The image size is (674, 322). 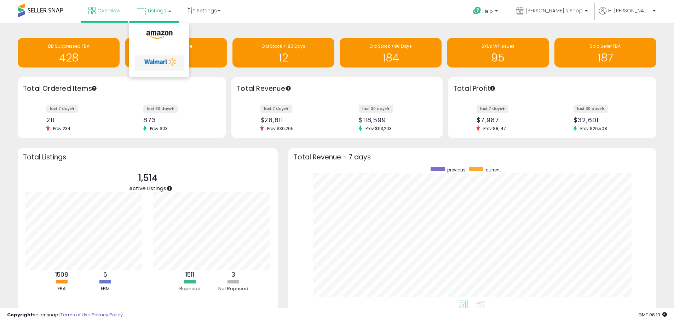 What do you see at coordinates (486, 12) in the screenshot?
I see `a: Help` at bounding box center [486, 12].